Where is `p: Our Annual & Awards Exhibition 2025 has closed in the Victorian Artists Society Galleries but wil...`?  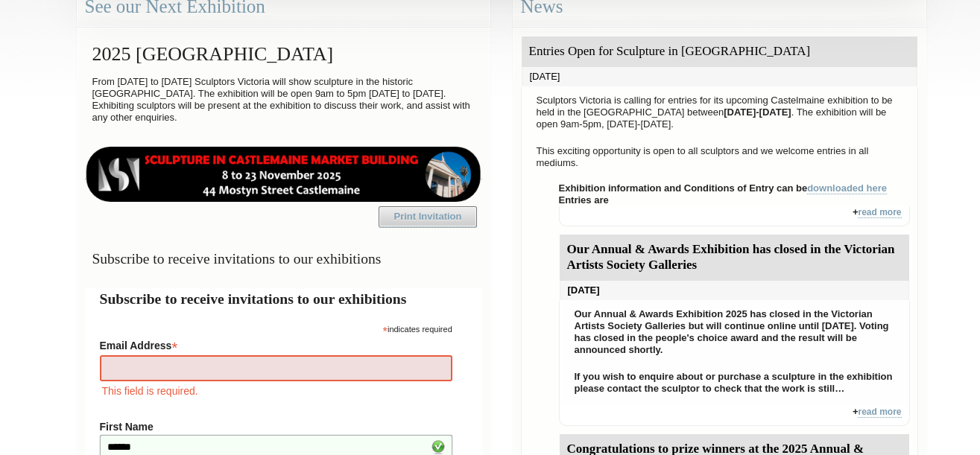 p: Our Annual & Awards Exhibition 2025 has closed in the Victorian Artists Society Galleries but wil... is located at coordinates (734, 332).